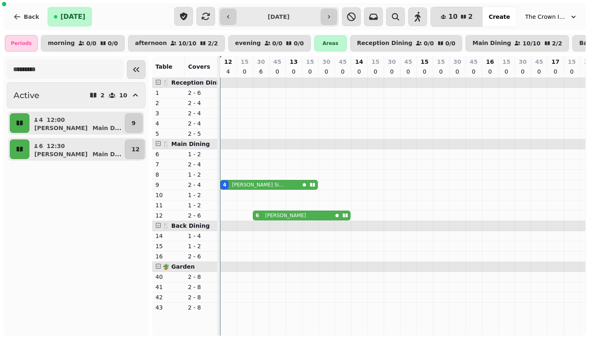 The height and width of the screenshot is (339, 589). I want to click on p: 1, so click(169, 93).